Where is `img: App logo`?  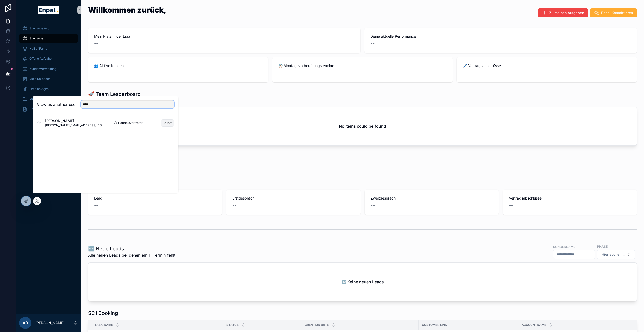
img: App logo is located at coordinates (48, 10).